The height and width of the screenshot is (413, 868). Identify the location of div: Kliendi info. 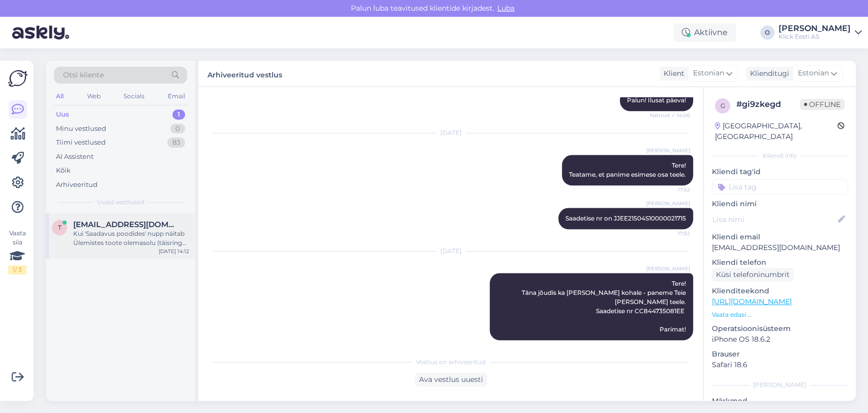
(780, 156).